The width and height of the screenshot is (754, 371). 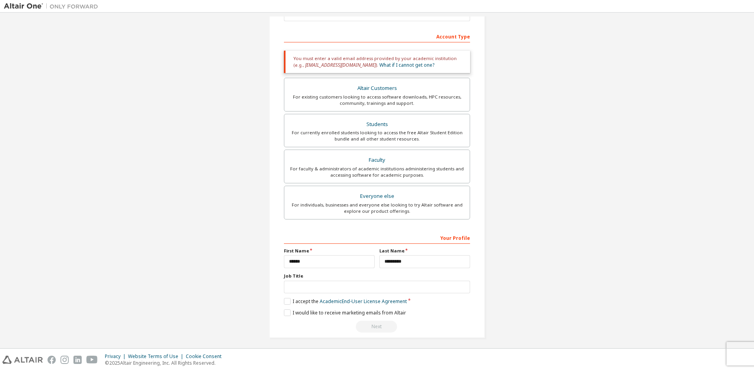 What do you see at coordinates (377, 62) in the screenshot?
I see `div: You must enter a valid email address provided by your academic institution (e.g., ).` at bounding box center [377, 62].